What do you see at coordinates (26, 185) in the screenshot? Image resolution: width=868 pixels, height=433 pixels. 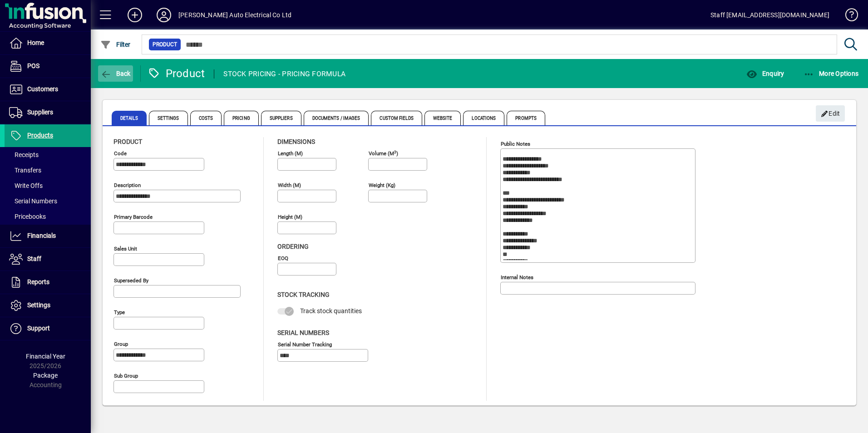 I see `span: Write Offs` at bounding box center [26, 185].